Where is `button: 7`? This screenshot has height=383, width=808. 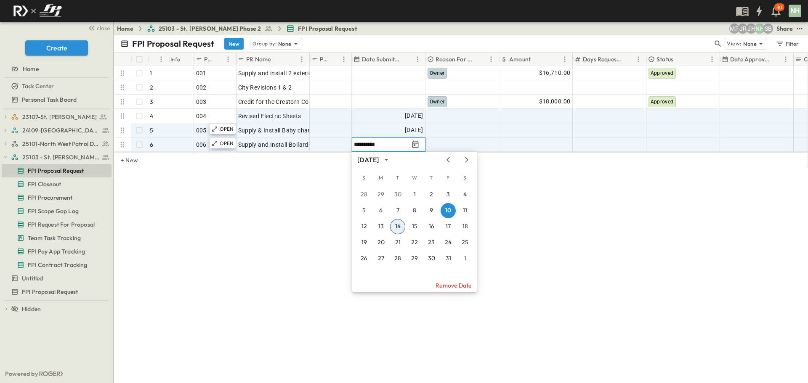
button: 7 is located at coordinates (398, 211).